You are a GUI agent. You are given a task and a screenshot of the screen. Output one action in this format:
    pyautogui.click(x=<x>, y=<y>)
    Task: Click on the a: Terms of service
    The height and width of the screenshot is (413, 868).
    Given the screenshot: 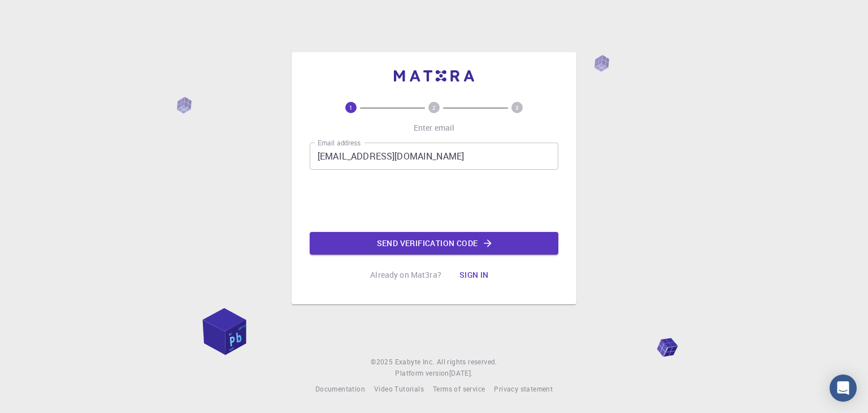 What is the action you would take?
    pyautogui.click(x=459, y=389)
    